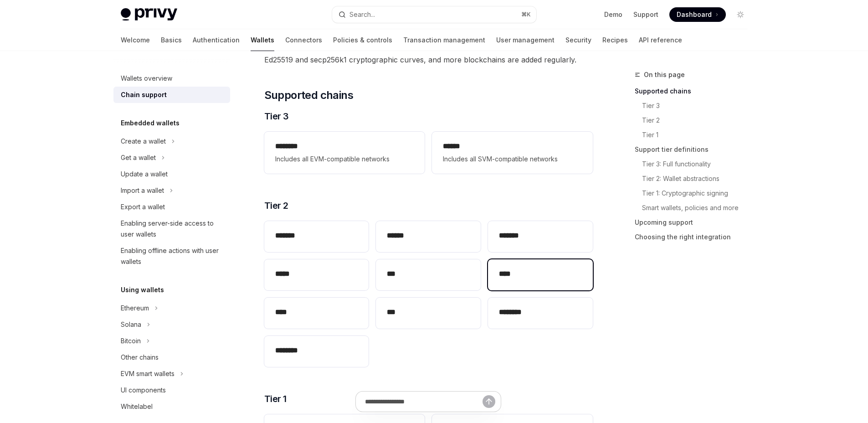 This screenshot has width=868, height=423. Describe the element at coordinates (142, 191) in the screenshot. I see `div: Import a wallet` at that location.